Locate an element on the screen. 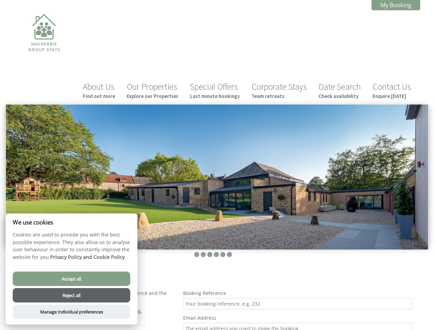 The height and width of the screenshot is (330, 434). button: Manage Individual preferences is located at coordinates (71, 311).